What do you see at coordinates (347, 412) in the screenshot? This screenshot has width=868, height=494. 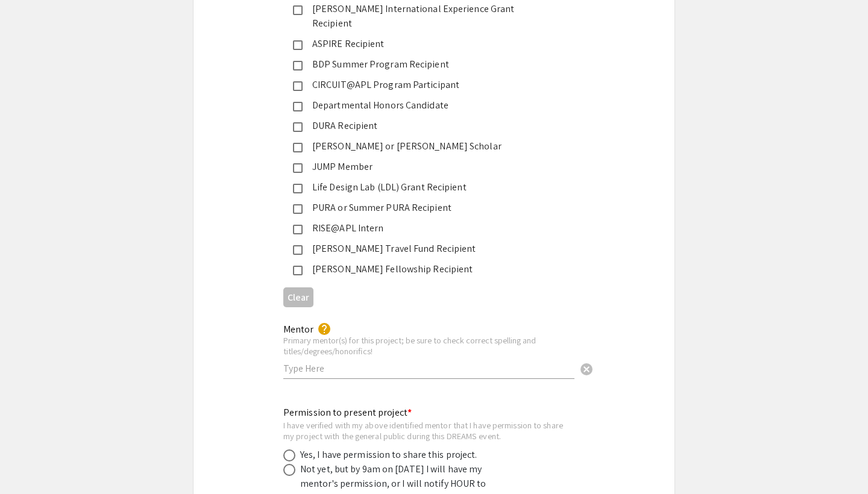 I see `mat-label: Permission to present project` at bounding box center [347, 412].